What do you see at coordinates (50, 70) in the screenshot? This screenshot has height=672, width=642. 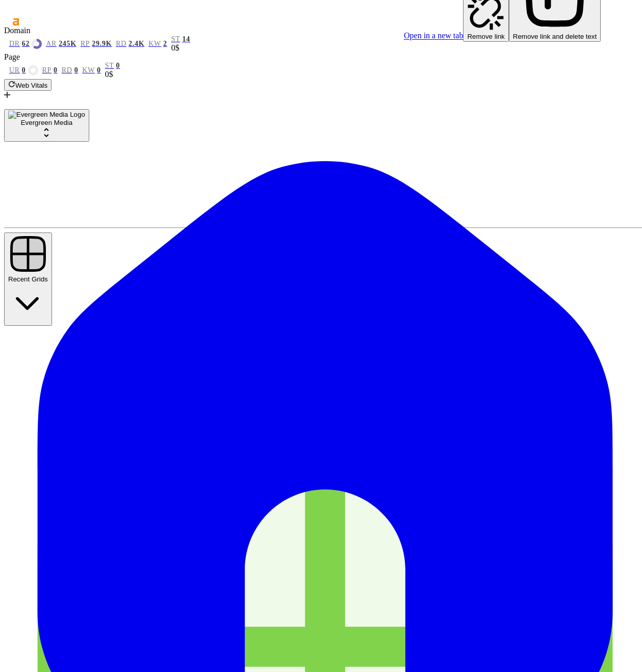 I see `a: rp0` at bounding box center [50, 70].